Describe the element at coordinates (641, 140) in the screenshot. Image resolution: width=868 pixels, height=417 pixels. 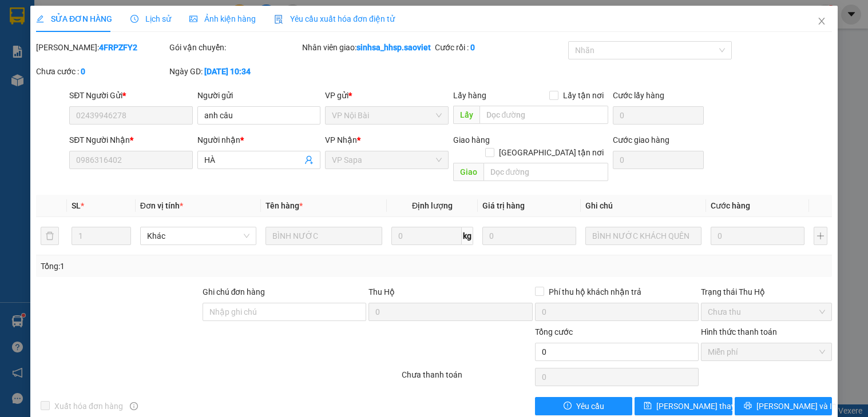
I see `label: Cước giao hàng` at that location.